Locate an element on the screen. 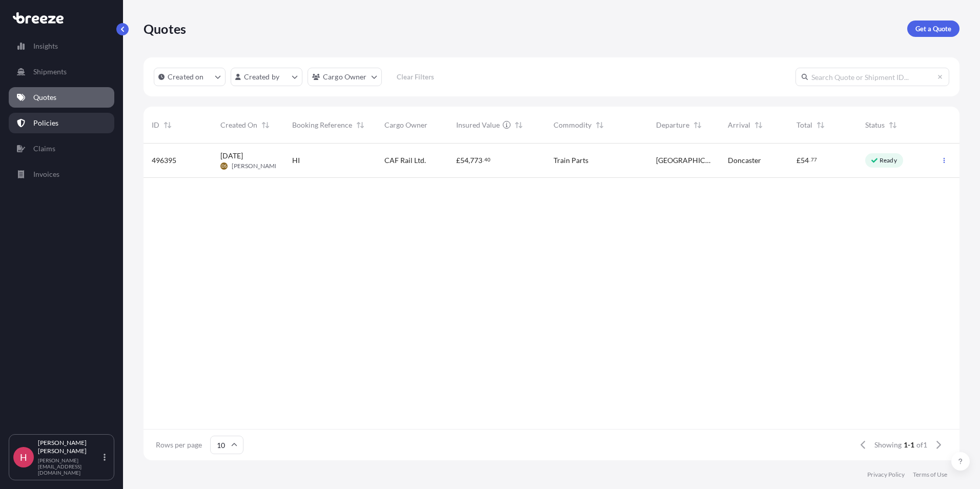  a: Insights is located at coordinates (61, 46).